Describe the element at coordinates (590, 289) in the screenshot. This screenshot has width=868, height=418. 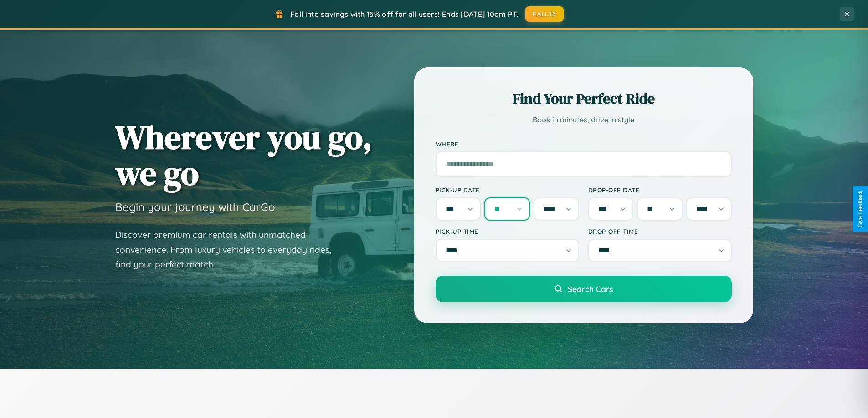
I see `span: Search Cars` at that location.